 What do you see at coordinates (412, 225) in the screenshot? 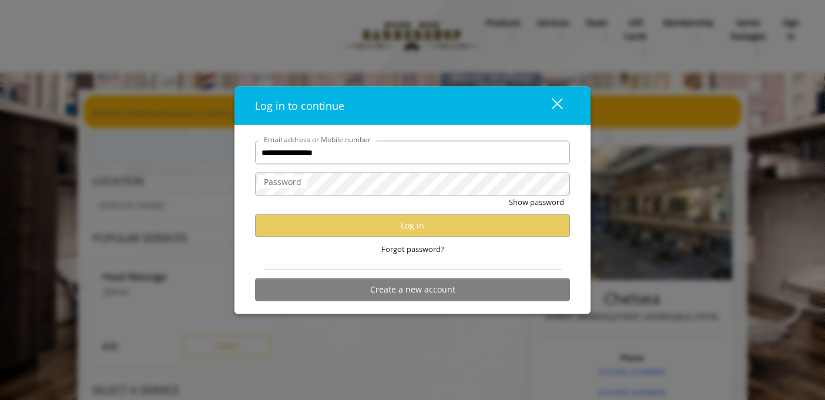
I see `button: Log in` at bounding box center [412, 225].